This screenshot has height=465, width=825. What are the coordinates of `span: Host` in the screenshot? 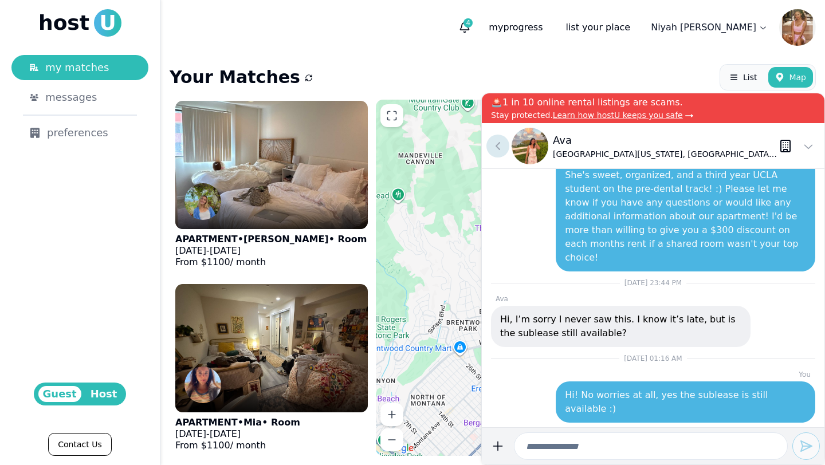 It's located at (104, 394).